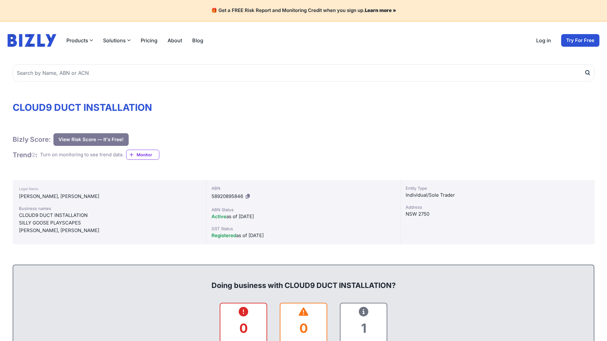 This screenshot has width=607, height=341. What do you see at coordinates (82, 155) in the screenshot?
I see `div: Turn on monitoring to see trend data.` at bounding box center [82, 155].